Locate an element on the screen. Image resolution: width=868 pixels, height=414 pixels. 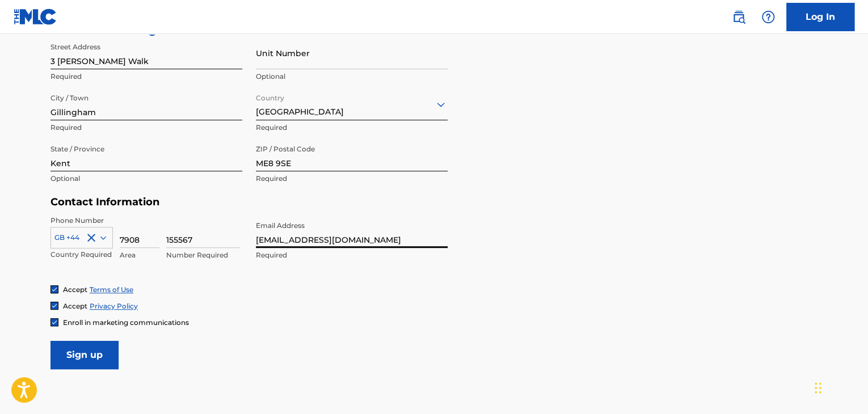
h5: Contact Information is located at coordinates (249, 202).